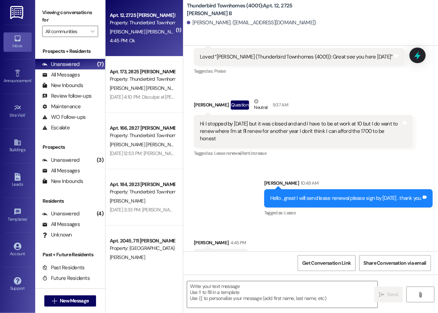  Describe the element at coordinates (57, 234) in the screenshot. I see `div: Unknown` at that location.